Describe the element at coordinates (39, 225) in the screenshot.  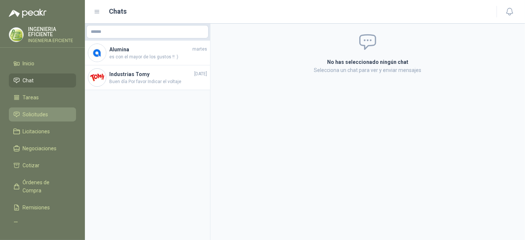
I see `span: Configuración` at that location.